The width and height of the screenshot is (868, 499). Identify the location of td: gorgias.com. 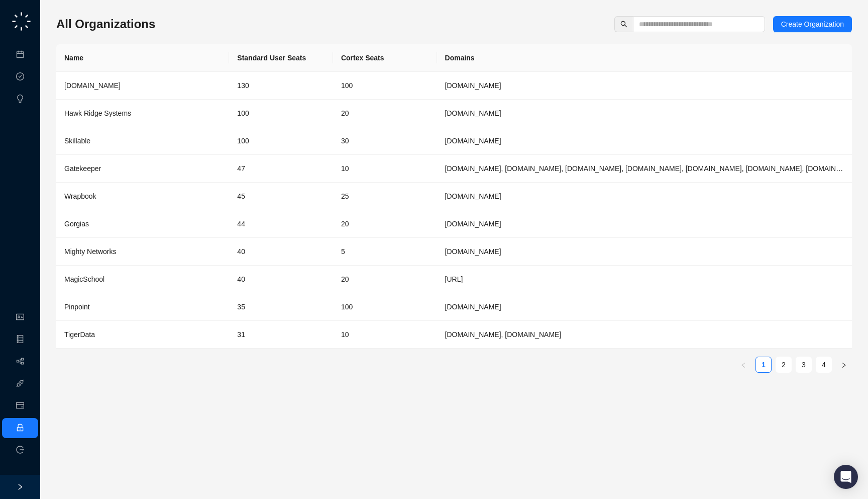
(644, 224).